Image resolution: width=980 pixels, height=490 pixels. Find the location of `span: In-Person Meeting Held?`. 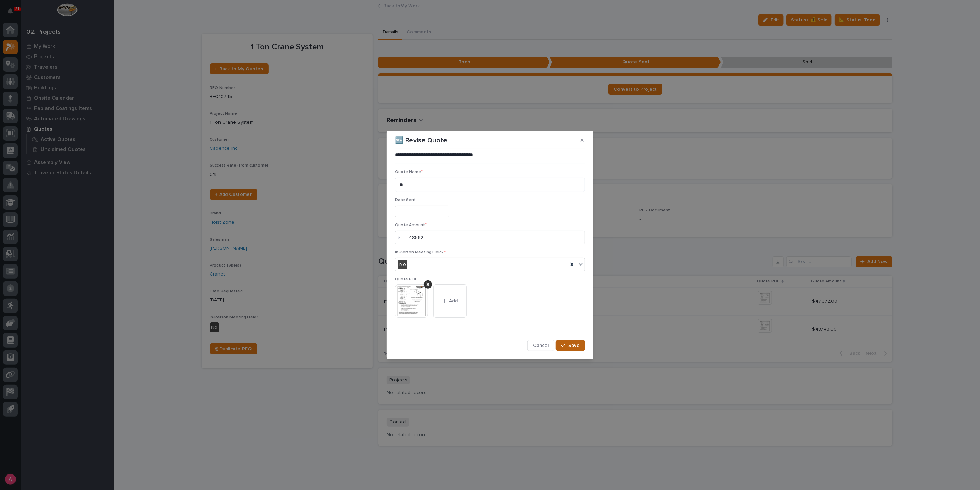

span: In-Person Meeting Held? is located at coordinates (420, 252).